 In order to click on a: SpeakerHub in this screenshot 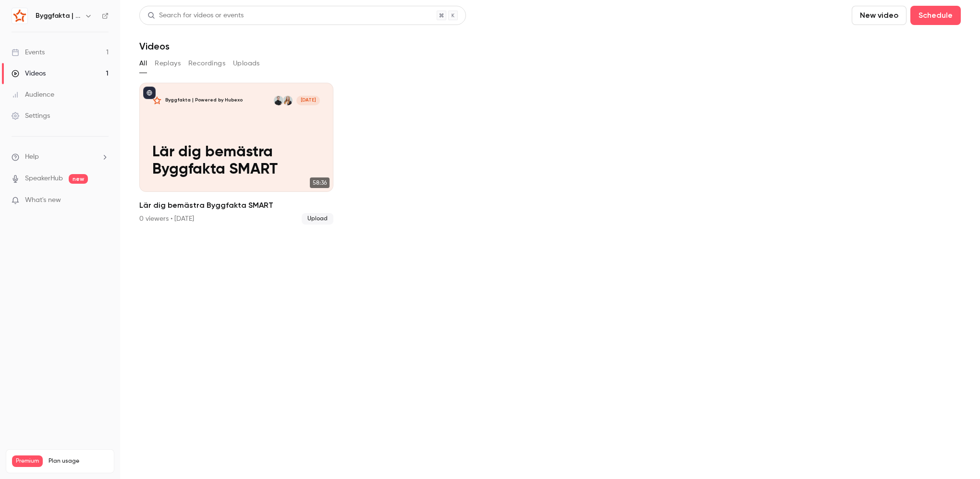, I will do `click(44, 178)`.